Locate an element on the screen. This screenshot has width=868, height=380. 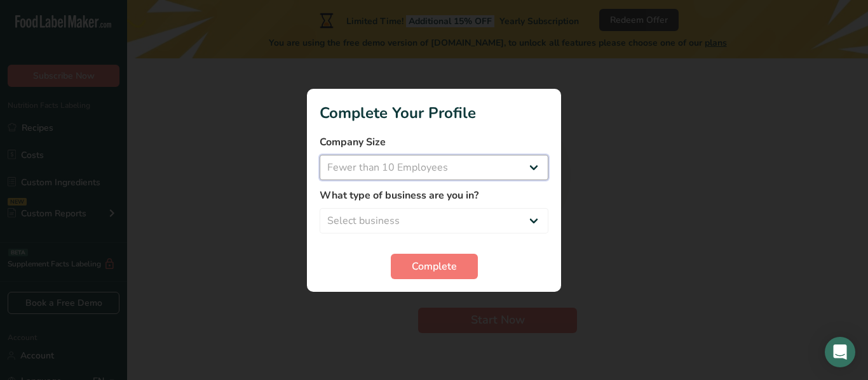
button: Complete is located at coordinates (434, 267).